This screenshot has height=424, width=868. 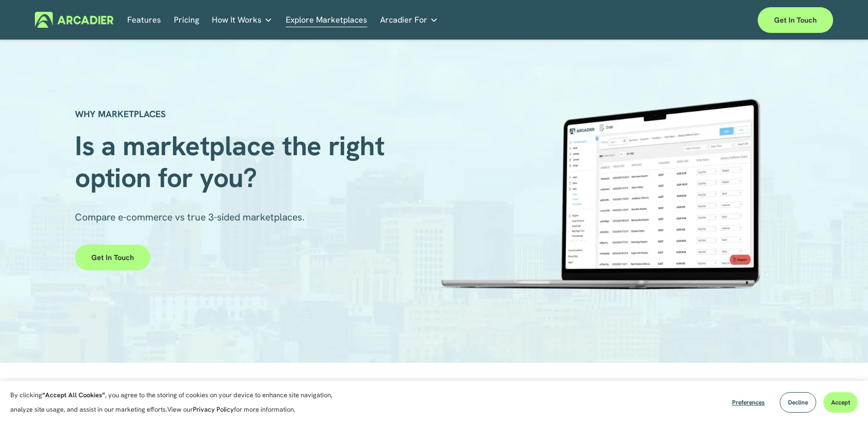 I want to click on a: Explore Marketplaces, so click(x=326, y=20).